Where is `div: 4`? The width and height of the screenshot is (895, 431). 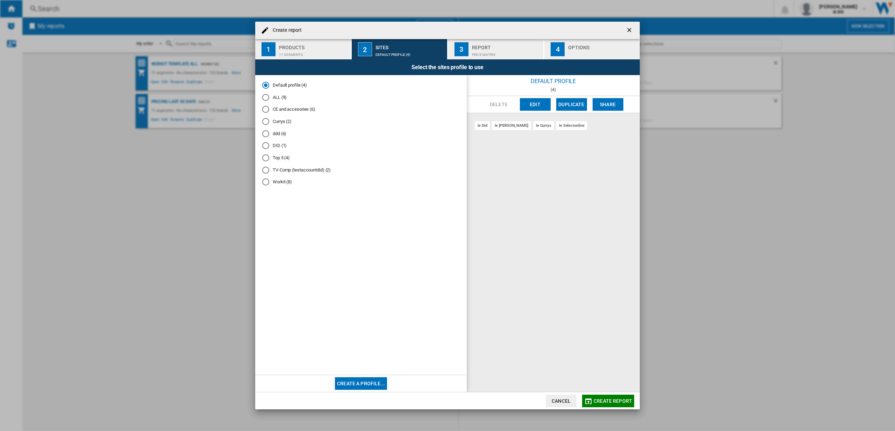
div: 4 is located at coordinates (558, 49).